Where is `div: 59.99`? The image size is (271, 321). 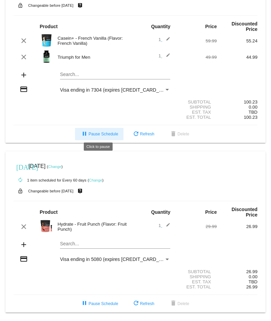
div: 59.99 is located at coordinates (196, 41).